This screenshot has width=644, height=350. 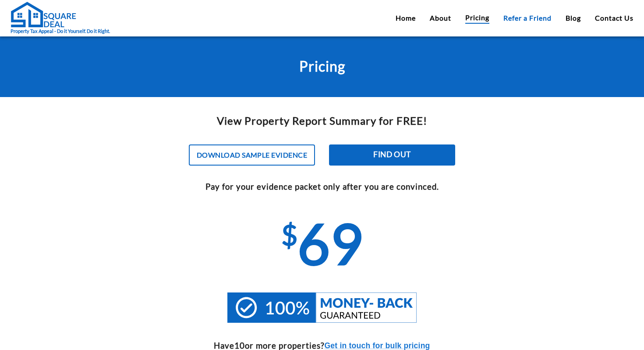 What do you see at coordinates (43, 14) in the screenshot?
I see `img: Square Deal` at bounding box center [43, 14].